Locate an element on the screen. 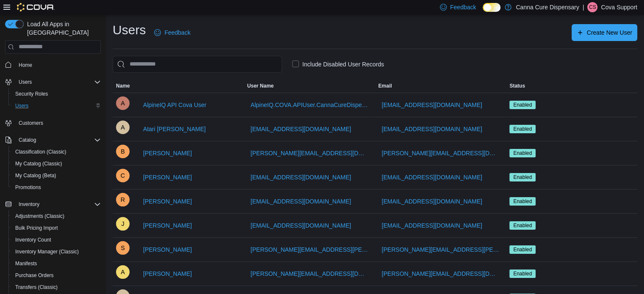  div: Angie is located at coordinates (123, 272).